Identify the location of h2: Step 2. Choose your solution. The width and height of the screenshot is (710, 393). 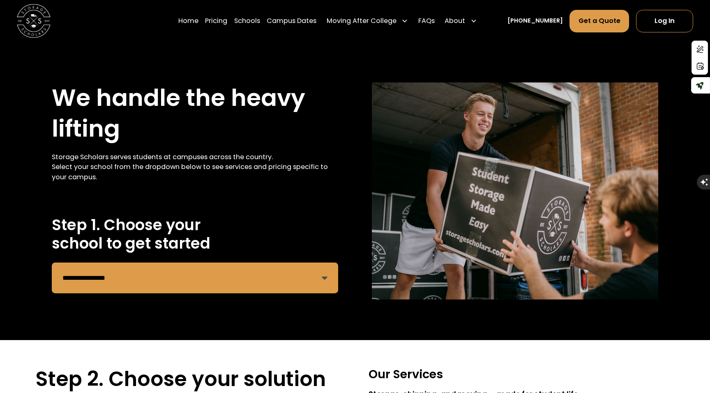
(188, 379).